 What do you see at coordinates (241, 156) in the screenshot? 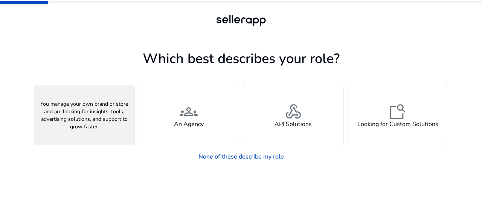
I see `a: None of these describe my role` at bounding box center [241, 156].